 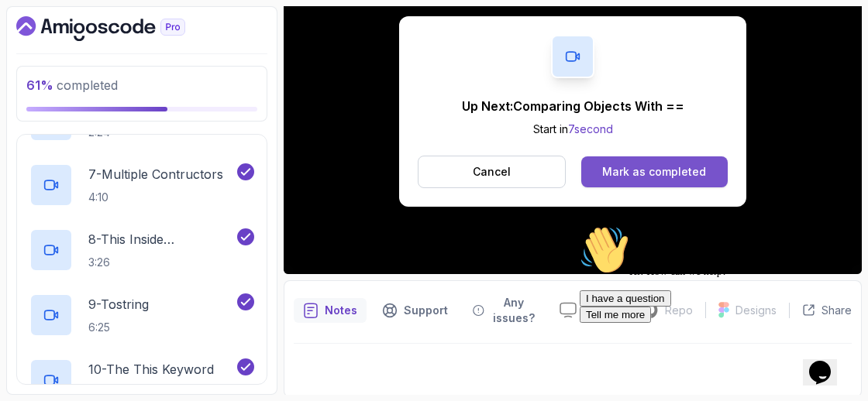 What do you see at coordinates (151, 369) in the screenshot?
I see `p: 10 - The This Keyword` at bounding box center [151, 369].